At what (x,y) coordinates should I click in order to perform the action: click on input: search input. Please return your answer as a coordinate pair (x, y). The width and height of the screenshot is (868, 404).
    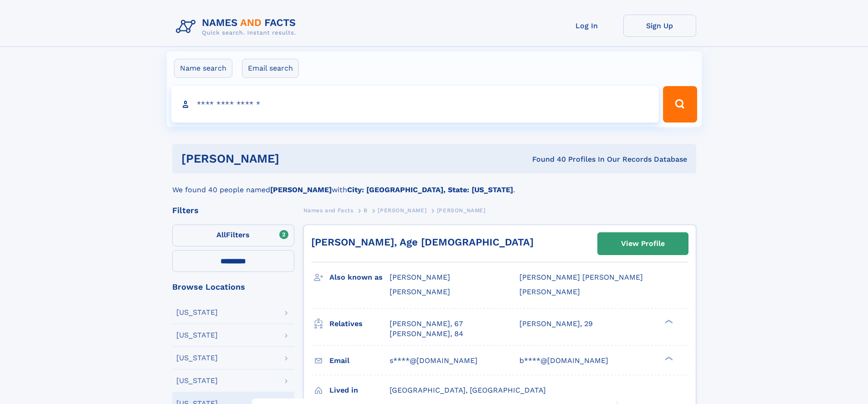
    Looking at the image, I should click on (415, 104).